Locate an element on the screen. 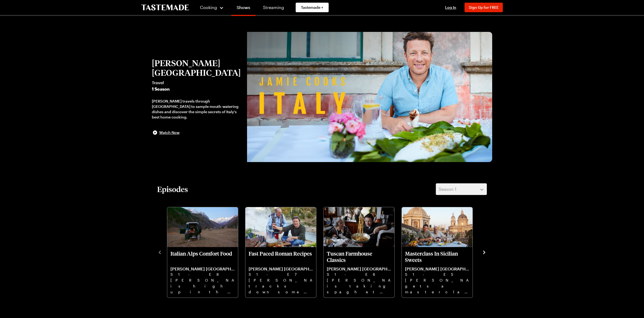 This screenshot has height=318, width=644. span: Tastemade + is located at coordinates (312, 7).